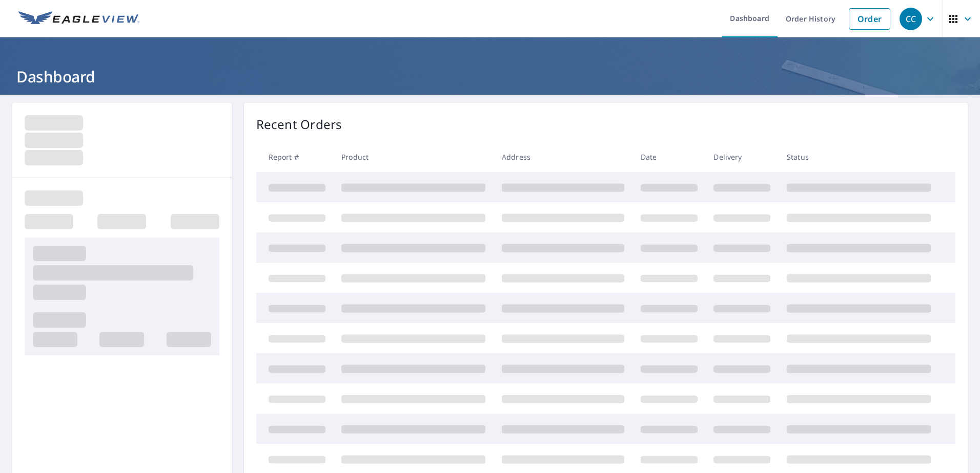 This screenshot has width=980, height=473. I want to click on th: Date, so click(669, 157).